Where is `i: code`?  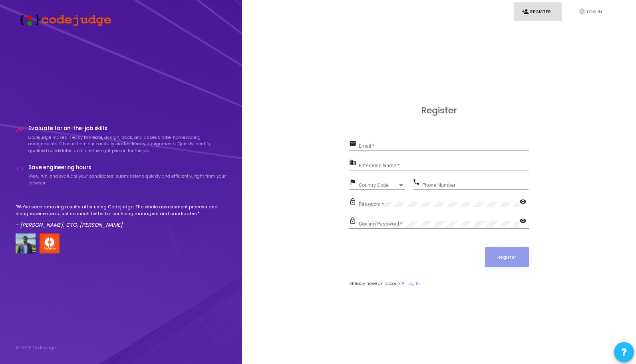
i: code is located at coordinates (20, 169).